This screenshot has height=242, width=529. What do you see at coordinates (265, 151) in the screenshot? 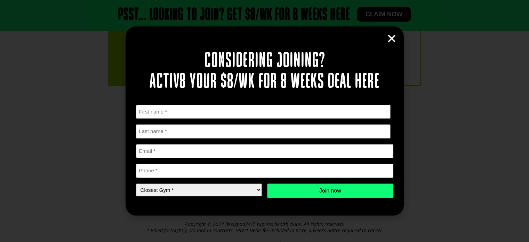
I see `input: Email *` at bounding box center [265, 151].